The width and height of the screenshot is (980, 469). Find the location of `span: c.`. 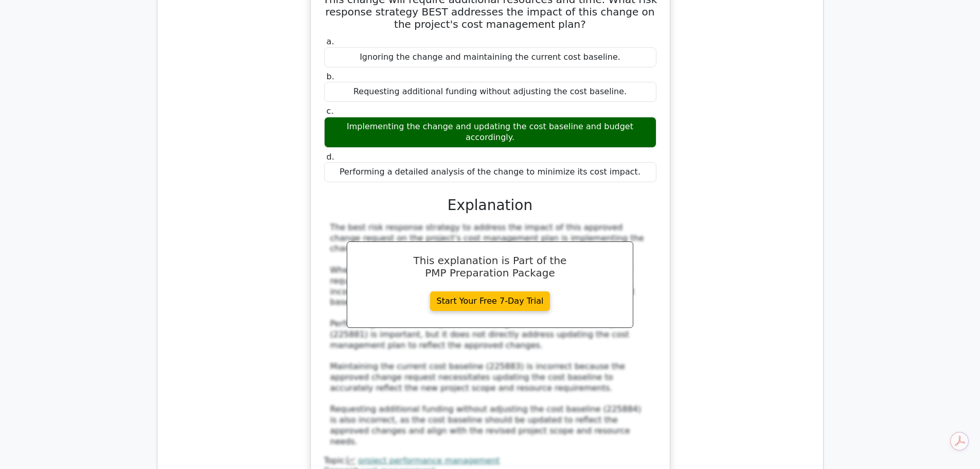

span: c. is located at coordinates (330, 110).